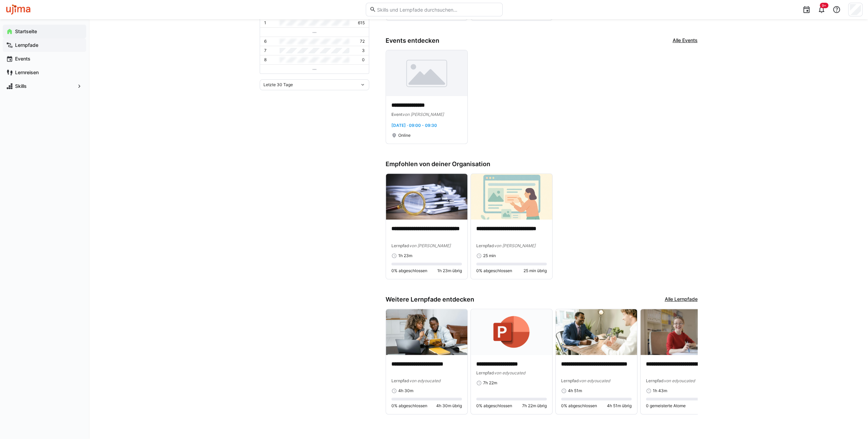 The width and height of the screenshot is (868, 439). What do you see at coordinates (405, 256) in the screenshot?
I see `span: 1h 23m` at bounding box center [405, 256].